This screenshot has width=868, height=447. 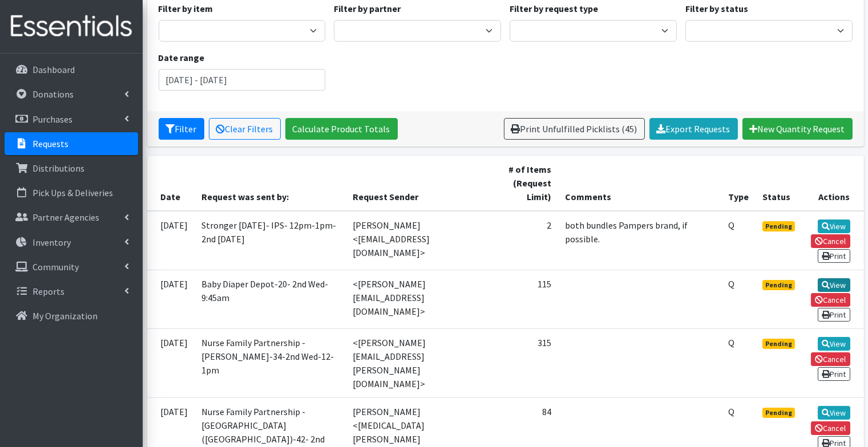 I want to click on p: Pick Ups & Deliveries, so click(x=73, y=193).